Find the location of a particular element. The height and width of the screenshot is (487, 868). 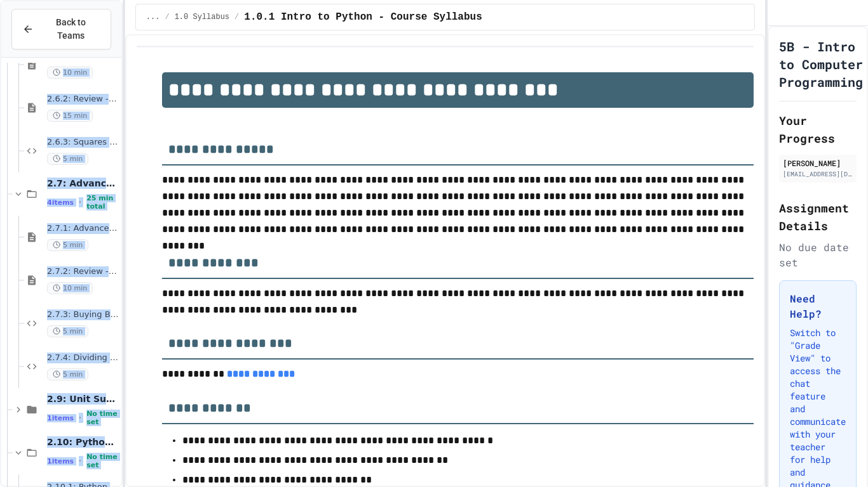

span: 2.6.2: Review - User Input is located at coordinates (83, 99).